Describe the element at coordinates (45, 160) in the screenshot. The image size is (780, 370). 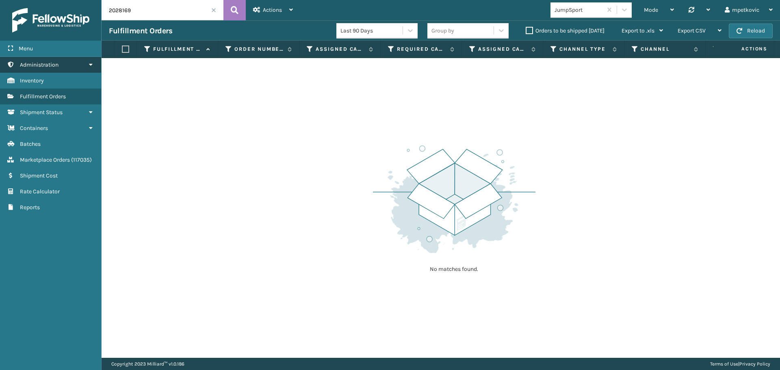
I see `span: Marketplace Orders` at that location.